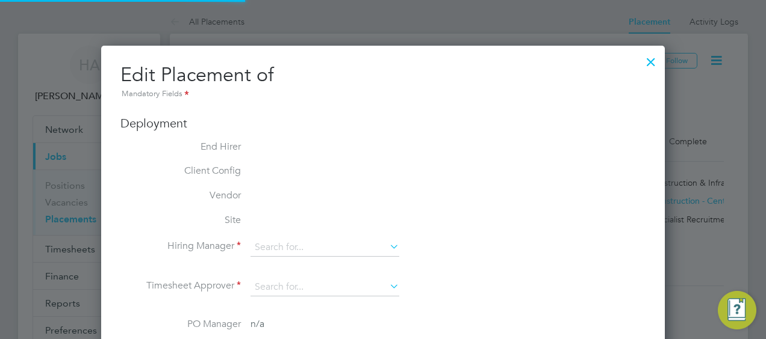  Describe the element at coordinates (383, 94) in the screenshot. I see `div: Mandatory Fields` at that location.